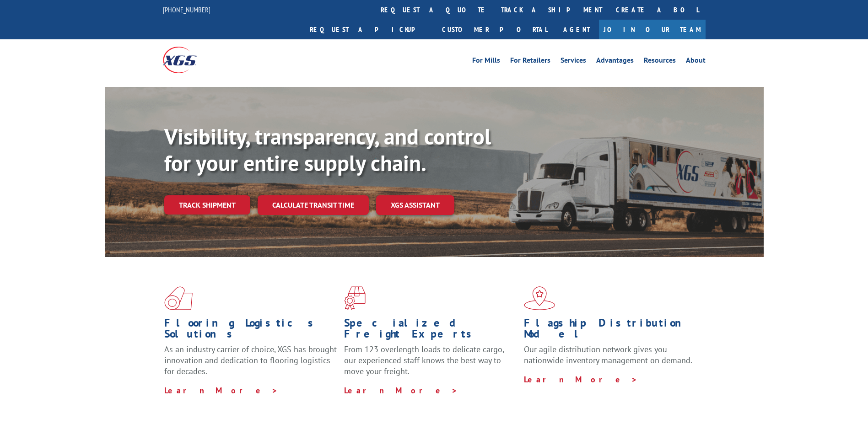 The height and width of the screenshot is (440, 868). Describe the element at coordinates (573, 62) in the screenshot. I see `a: Services` at that location.